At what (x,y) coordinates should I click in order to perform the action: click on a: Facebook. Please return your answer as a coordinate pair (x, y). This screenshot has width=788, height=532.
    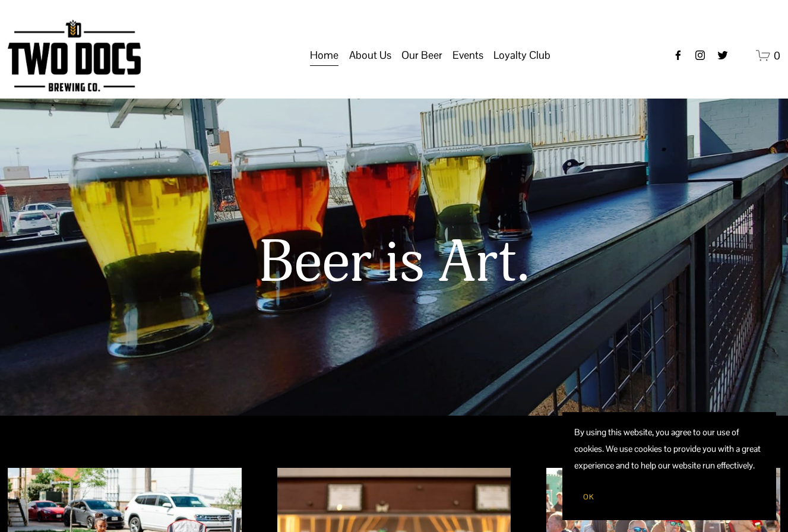
    Looking at the image, I should click on (678, 55).